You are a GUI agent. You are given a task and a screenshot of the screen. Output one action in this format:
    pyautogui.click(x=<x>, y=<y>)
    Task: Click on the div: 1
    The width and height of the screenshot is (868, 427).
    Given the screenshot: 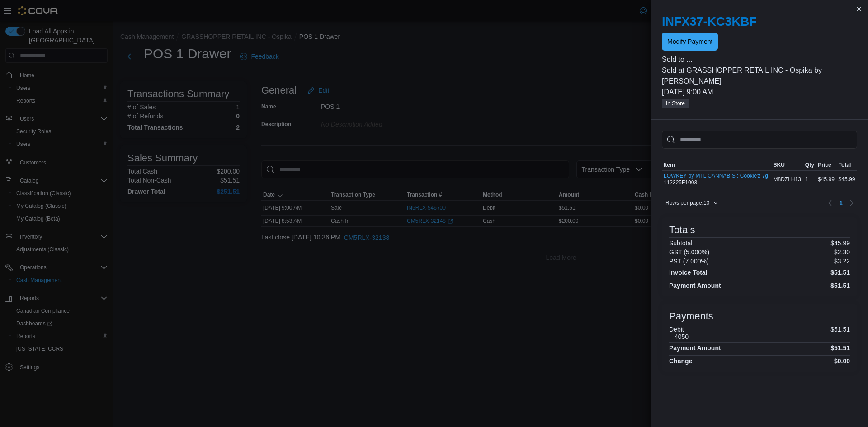 What is the action you would take?
    pyautogui.click(x=810, y=179)
    